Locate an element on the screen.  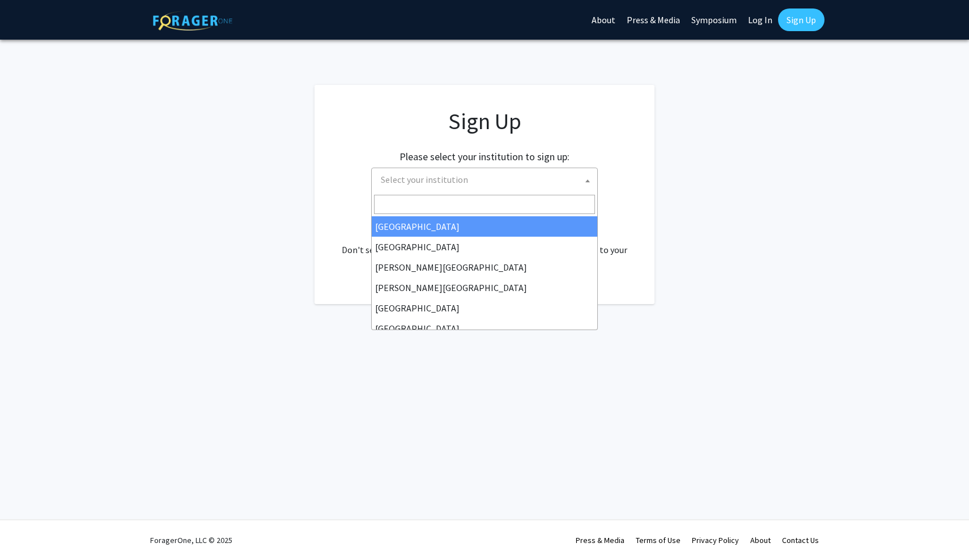
a: Contact Us is located at coordinates (800, 540).